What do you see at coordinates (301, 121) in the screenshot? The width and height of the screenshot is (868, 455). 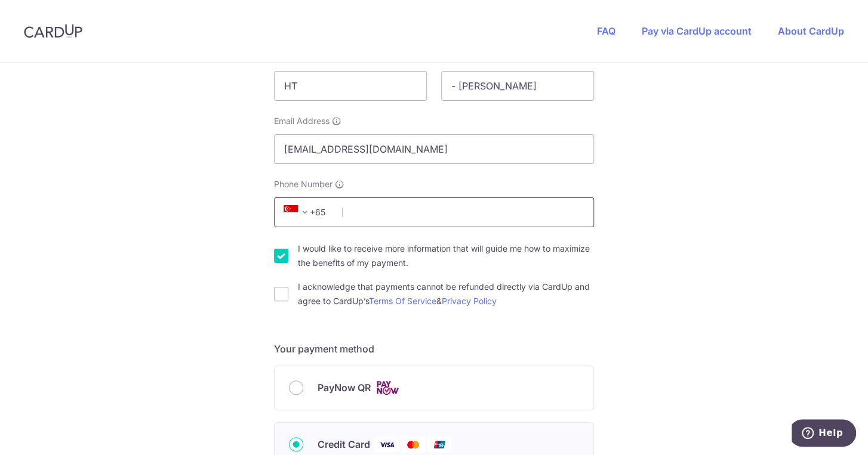 I see `span: Email Address` at bounding box center [301, 121].